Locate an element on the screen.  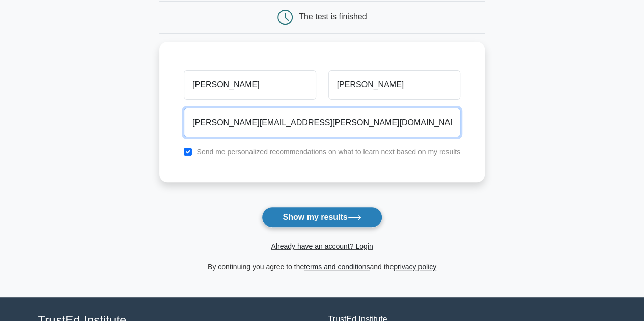
div: The test is finished is located at coordinates (332, 16).